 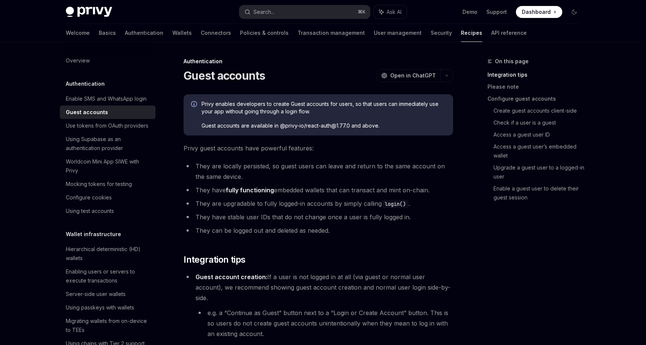 What do you see at coordinates (512, 61) in the screenshot?
I see `span: On this page` at bounding box center [512, 61].